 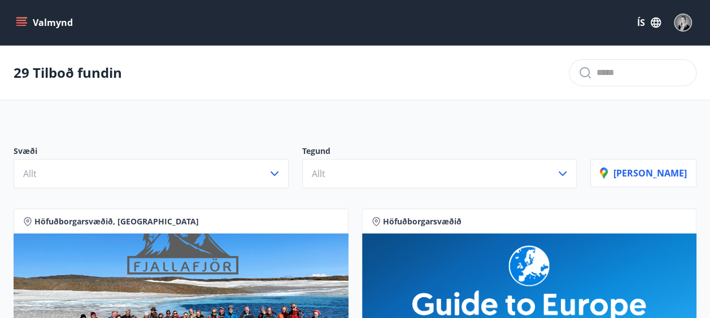 I want to click on button: ÍS, so click(x=649, y=23).